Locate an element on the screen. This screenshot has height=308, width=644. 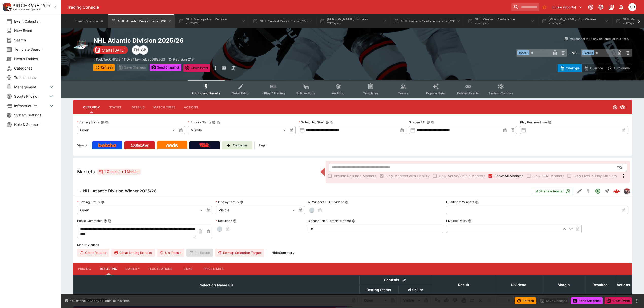
p: Public Comments is located at coordinates (90, 220).